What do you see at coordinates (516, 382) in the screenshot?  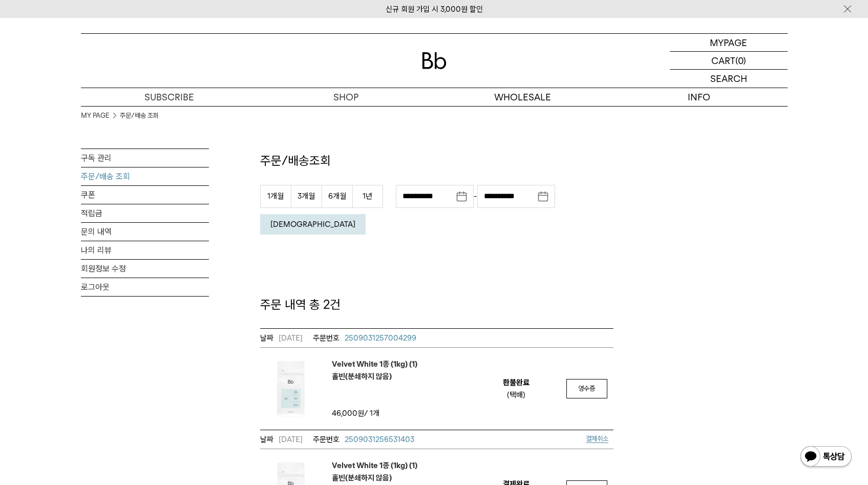 I see `em: 환불완료` at bounding box center [516, 382].